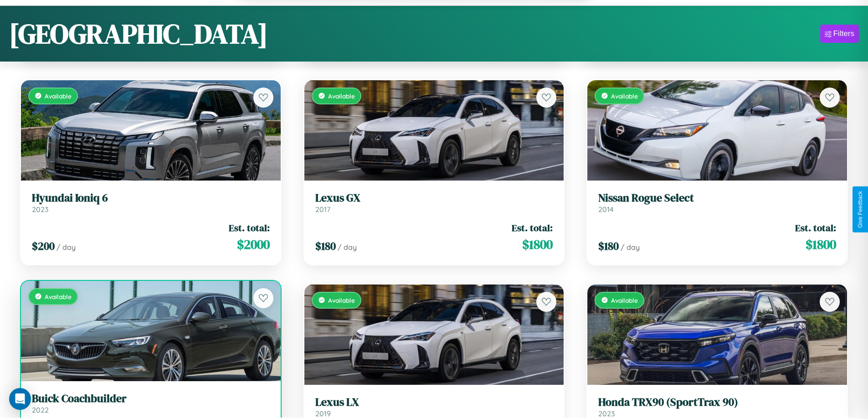 This screenshot has height=419, width=868. Describe the element at coordinates (717, 407) in the screenshot. I see `a: Honda TRX90 (SportTrax 90)2023` at that location.